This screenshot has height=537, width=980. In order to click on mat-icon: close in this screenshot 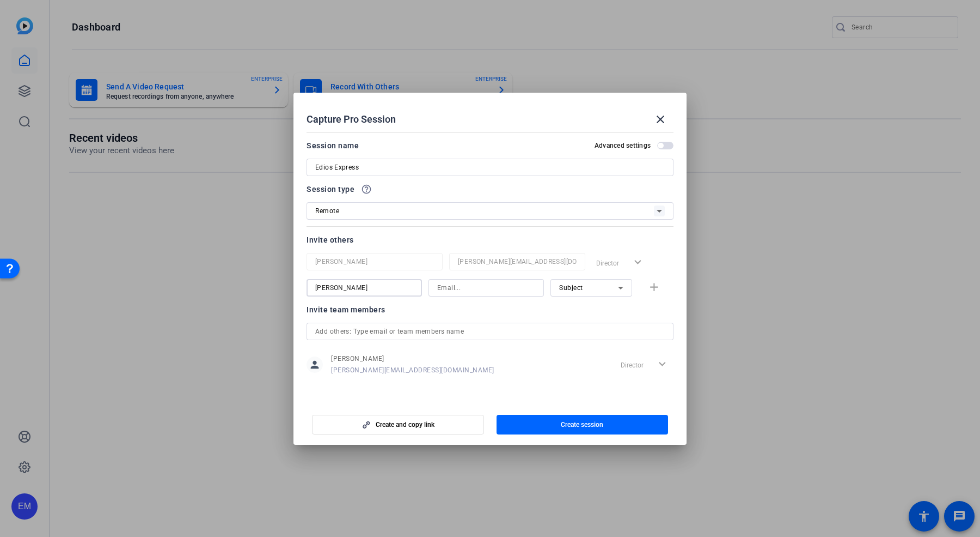, I will do `click(660, 120)`.